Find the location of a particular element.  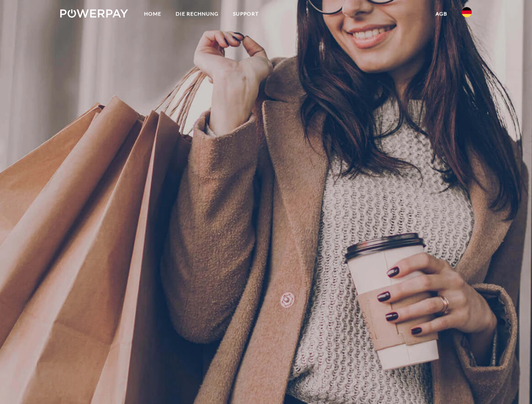

a: Home is located at coordinates (152, 14).